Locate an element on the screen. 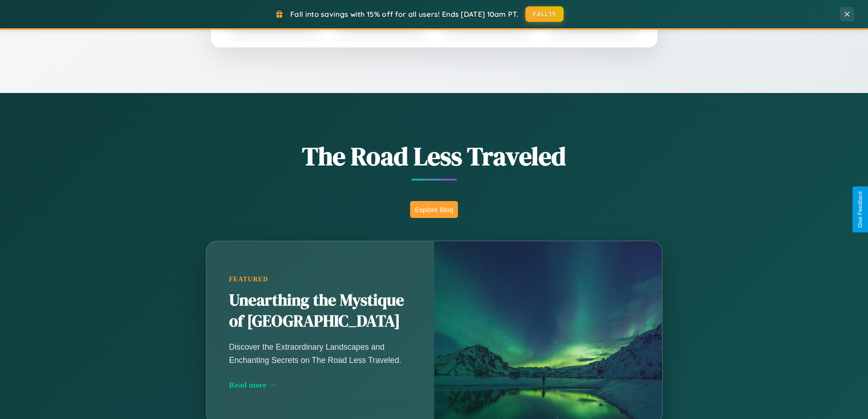 This screenshot has width=868, height=419. p: Discover the Extraordinary Landscapes and Enchanting Secrets on The Road Less Traveled. is located at coordinates (321, 353).